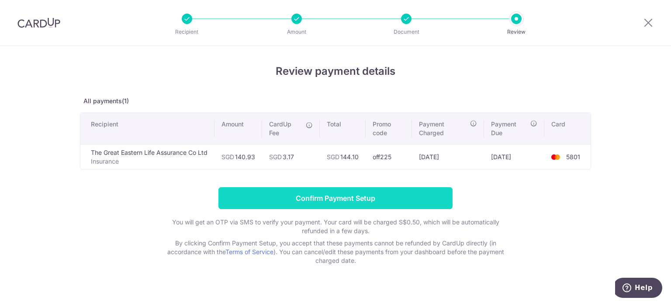  Describe the element at coordinates (517, 32) in the screenshot. I see `p: Review` at that location.